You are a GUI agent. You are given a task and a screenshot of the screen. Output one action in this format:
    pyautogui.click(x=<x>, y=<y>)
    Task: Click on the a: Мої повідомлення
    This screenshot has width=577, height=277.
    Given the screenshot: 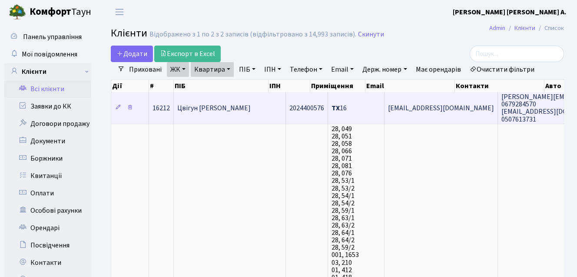 What is the action you would take?
    pyautogui.click(x=48, y=54)
    